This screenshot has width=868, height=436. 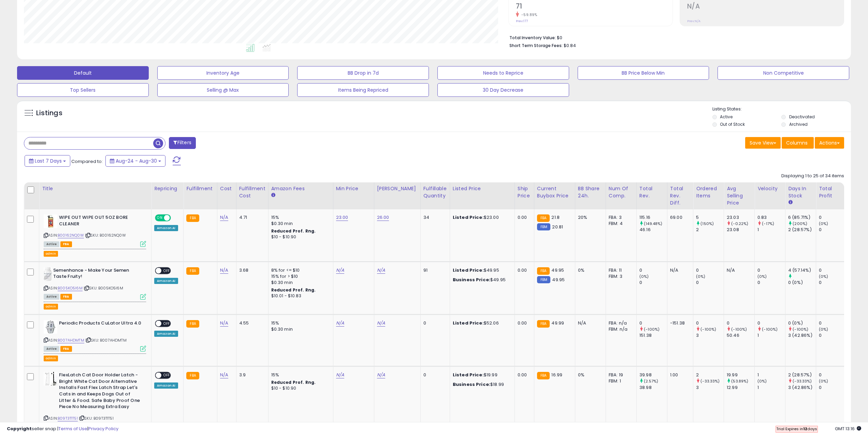 What do you see at coordinates (590, 192) in the screenshot?
I see `div: BB Share 24h.` at bounding box center [590, 192].